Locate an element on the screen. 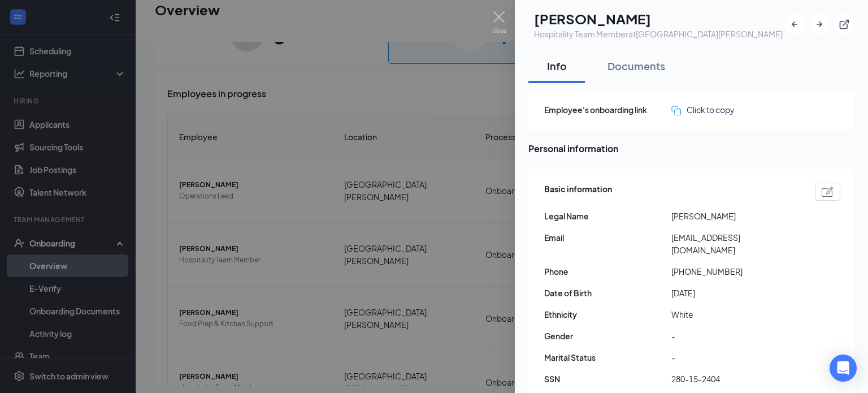 This screenshot has width=868, height=393. button: ExternalLink is located at coordinates (844, 24).